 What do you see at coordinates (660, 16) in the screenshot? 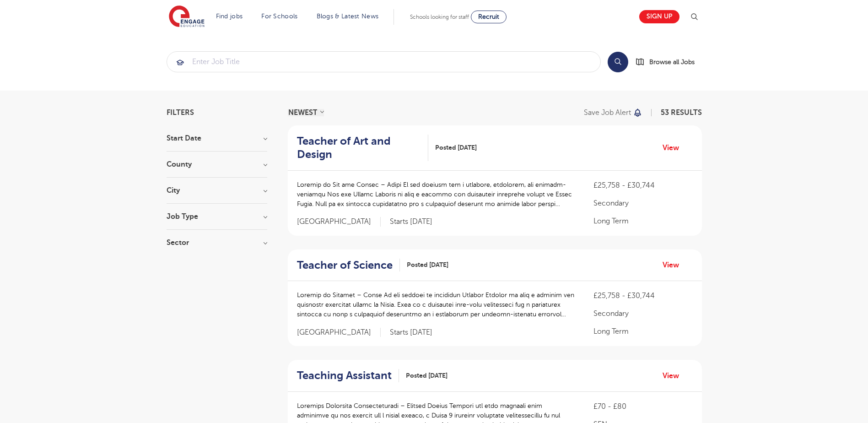
I see `a: Sign up` at bounding box center [660, 16].